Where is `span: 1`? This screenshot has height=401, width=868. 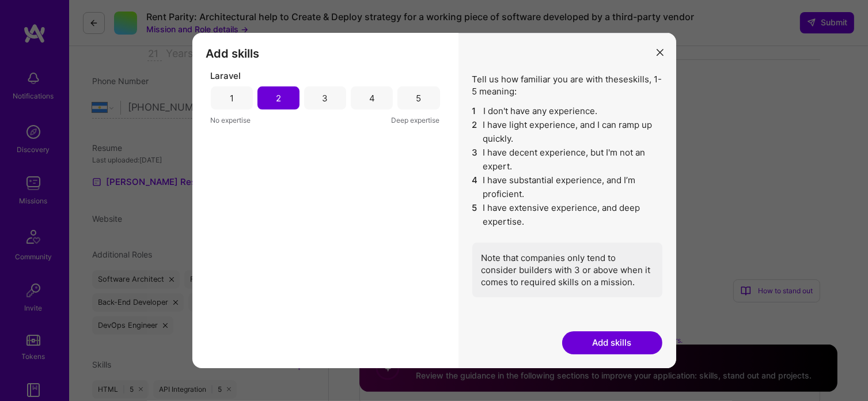
span: 1 is located at coordinates (476, 111).